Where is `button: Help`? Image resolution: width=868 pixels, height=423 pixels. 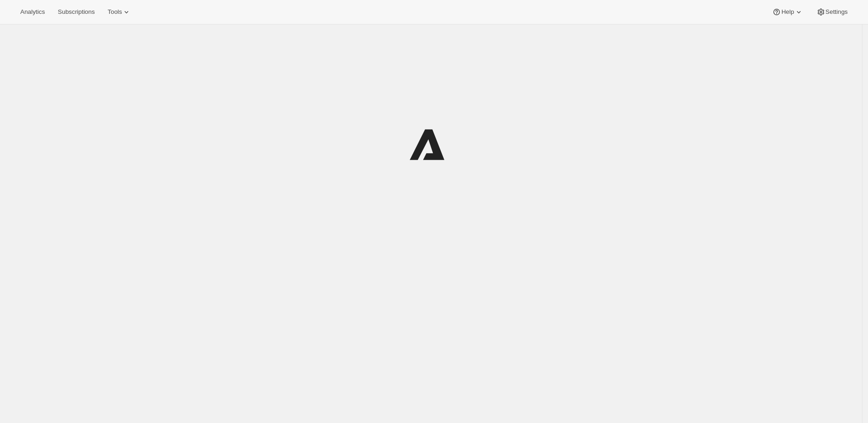
button: Help is located at coordinates (787, 12).